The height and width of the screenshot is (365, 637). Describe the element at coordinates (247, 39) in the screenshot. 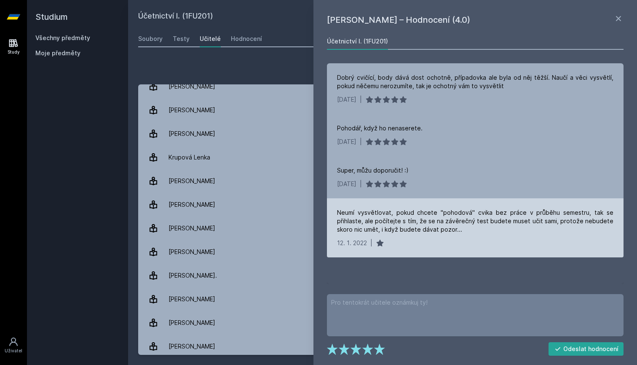

I see `div: Hodnocení` at that location.